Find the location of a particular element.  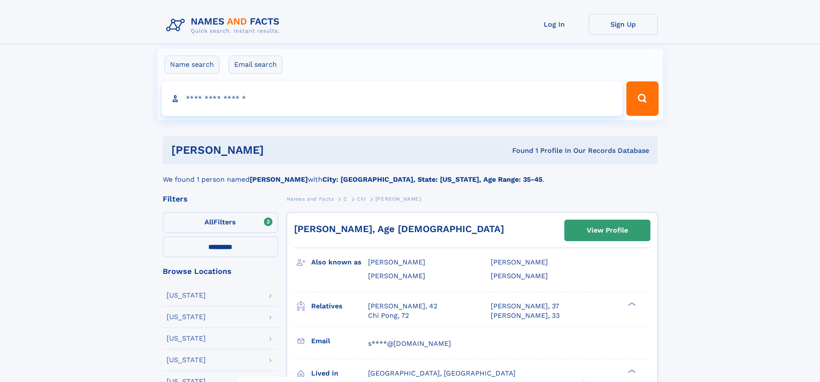

div: Filters is located at coordinates (220, 199).